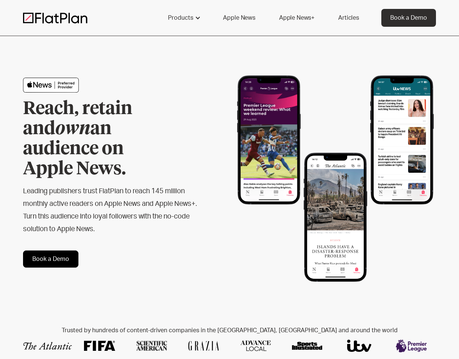 This screenshot has height=359, width=459. I want to click on em: own, so click(73, 129).